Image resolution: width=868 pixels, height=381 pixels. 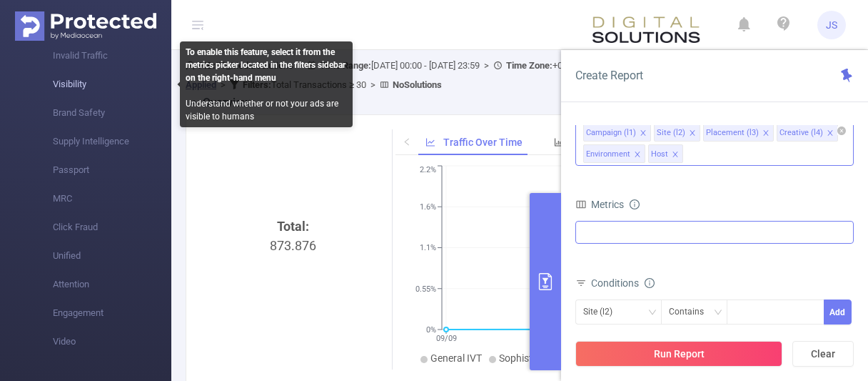 What do you see at coordinates (112, 170) in the screenshot?
I see `span: Passport` at bounding box center [112, 170].